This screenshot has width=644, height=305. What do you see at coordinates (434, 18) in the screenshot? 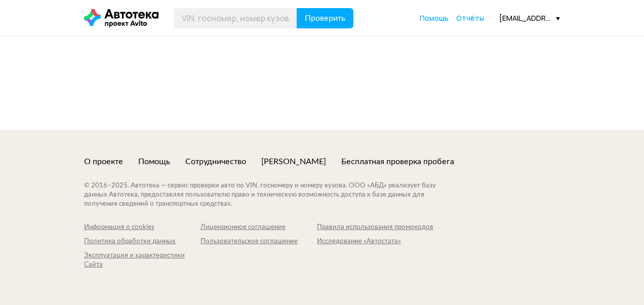
I see `span: Помощь` at bounding box center [434, 18].